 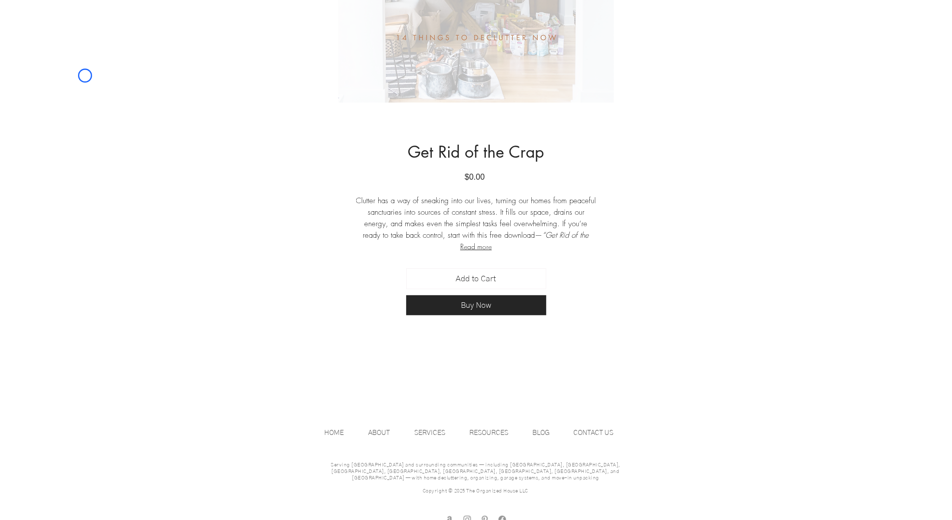 What do you see at coordinates (476, 305) in the screenshot?
I see `button: Buy Now` at bounding box center [476, 305].